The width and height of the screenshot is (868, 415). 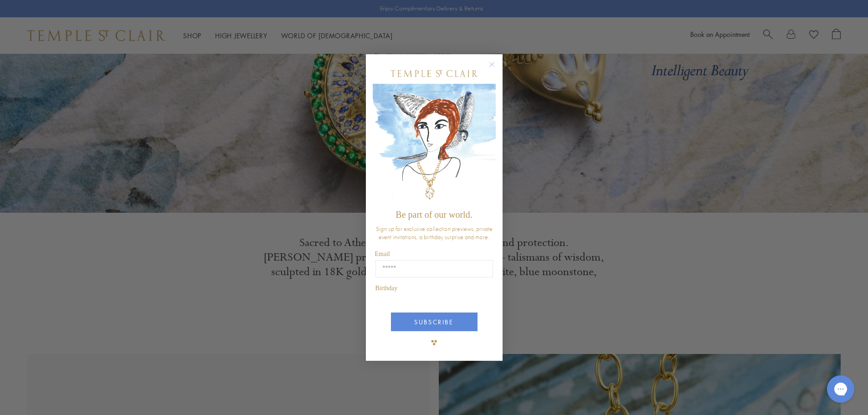 I want to click on img: c4a9eb12-d91a-4d4a-8ee0-386386f4f338.jpeg, so click(x=434, y=144).